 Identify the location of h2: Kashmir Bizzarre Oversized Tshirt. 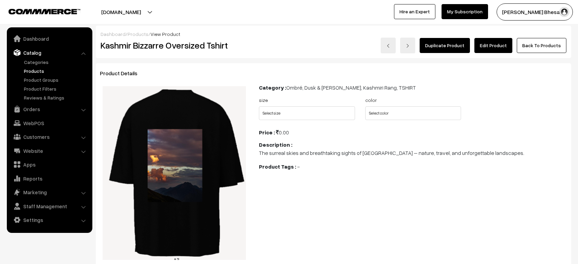
(175, 45).